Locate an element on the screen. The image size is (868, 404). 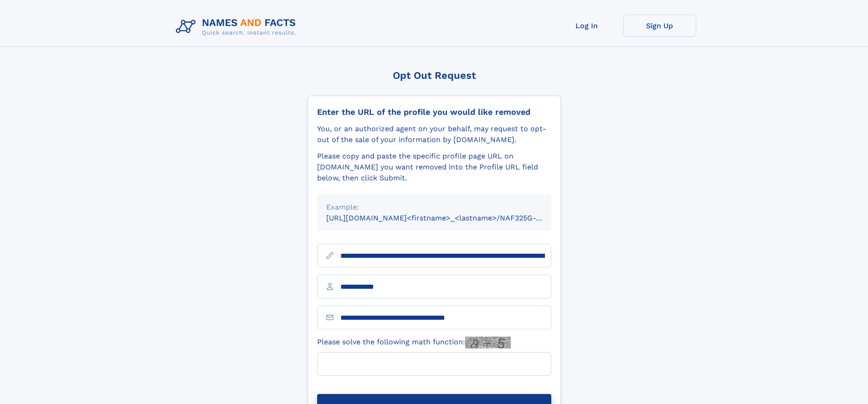
label: Please solve the following math function: is located at coordinates (414, 343).